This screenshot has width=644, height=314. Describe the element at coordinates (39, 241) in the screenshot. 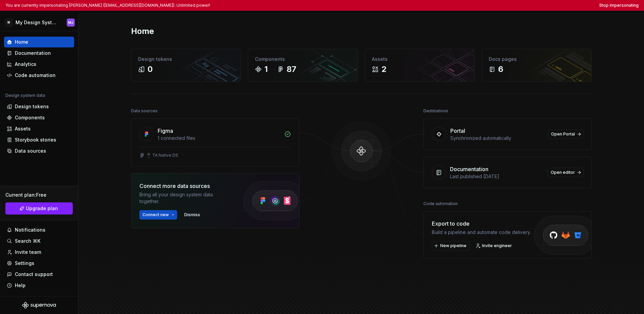

I see `button: Search ⌘K` at that location.